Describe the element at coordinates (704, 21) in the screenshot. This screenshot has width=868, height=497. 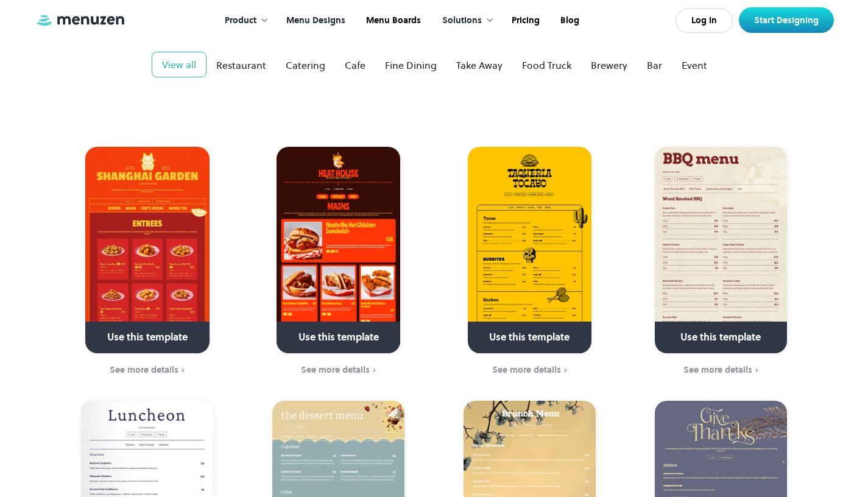
I see `a: Log In` at that location.